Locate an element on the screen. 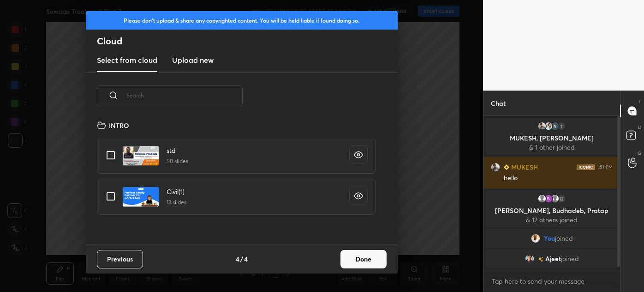 This screenshot has height=292, width=644. div: 1 is located at coordinates (562, 126).